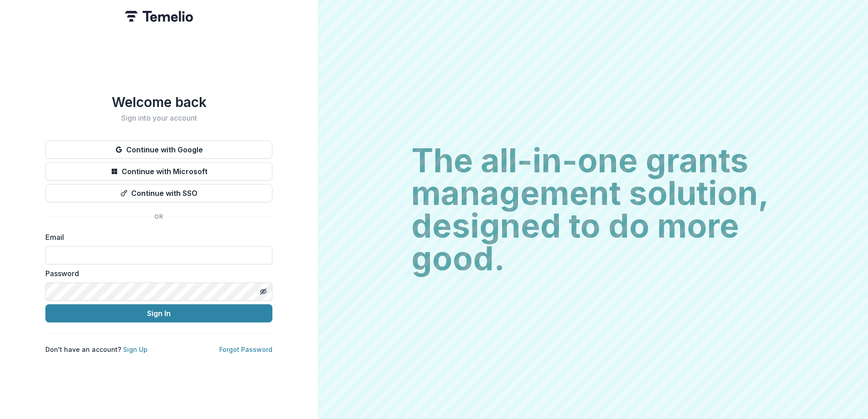 The image size is (868, 419). What do you see at coordinates (156, 273) in the screenshot?
I see `label: Password` at bounding box center [156, 273].